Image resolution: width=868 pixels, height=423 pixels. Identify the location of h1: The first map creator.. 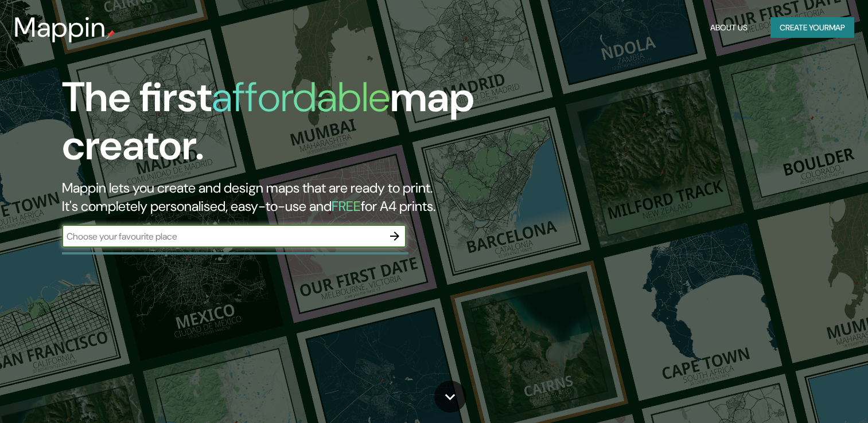
(279, 126).